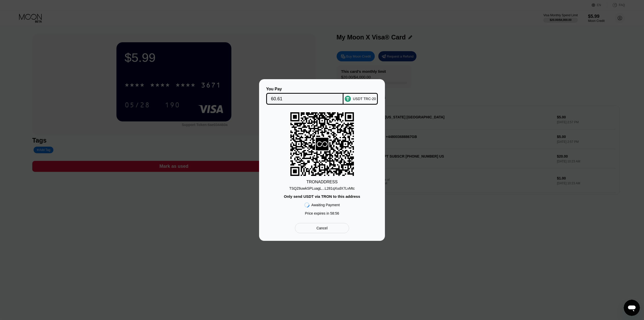 The width and height of the screenshot is (644, 320). Describe the element at coordinates (322, 196) in the screenshot. I see `div: Only send USDT via TRON to this address` at that location.